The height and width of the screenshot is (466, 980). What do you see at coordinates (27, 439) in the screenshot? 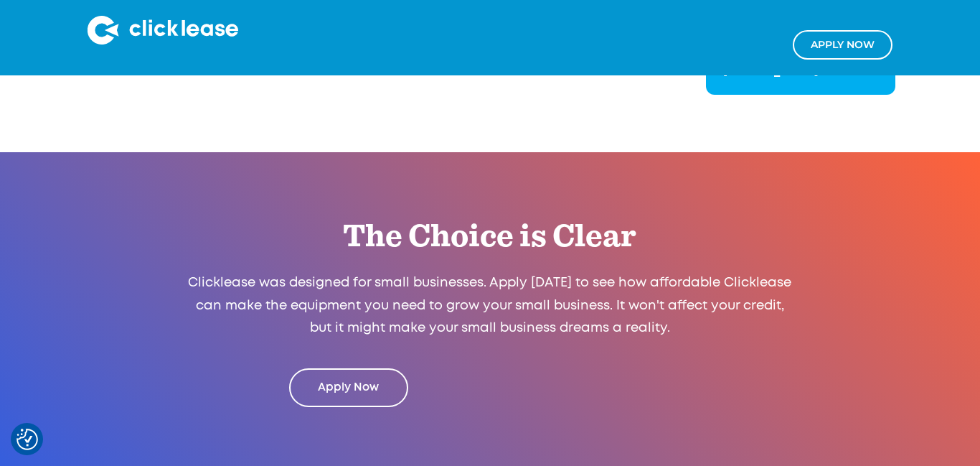
I see `button: Consent Preferences` at bounding box center [27, 439].